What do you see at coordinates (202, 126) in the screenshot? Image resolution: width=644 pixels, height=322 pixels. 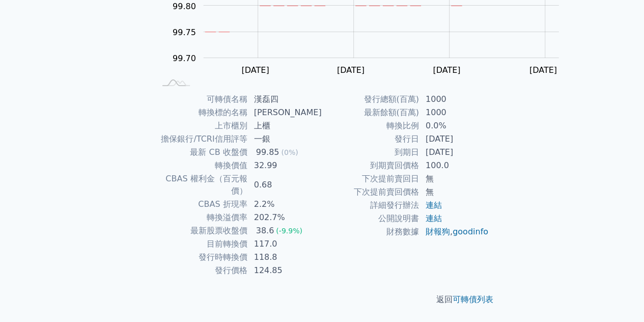 I see `td: 上市櫃別` at bounding box center [202, 126].